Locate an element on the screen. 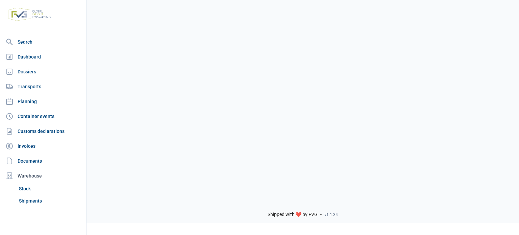  a: Shipments is located at coordinates (50, 201).